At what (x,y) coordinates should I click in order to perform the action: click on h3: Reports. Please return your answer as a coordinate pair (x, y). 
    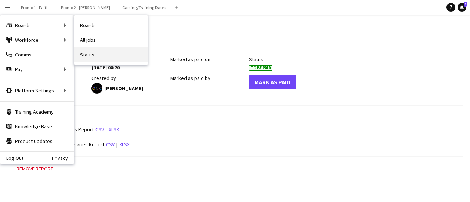
    Looking at the image, I should click on (238, 116).